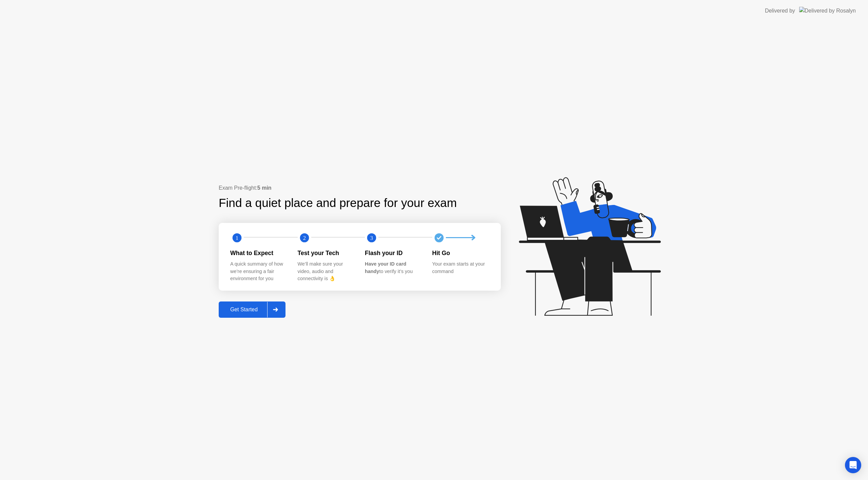 The image size is (868, 480). What do you see at coordinates (259, 271) in the screenshot?
I see `div: A quick summary of how we’re ensuring a fair environment for you` at bounding box center [259, 271].